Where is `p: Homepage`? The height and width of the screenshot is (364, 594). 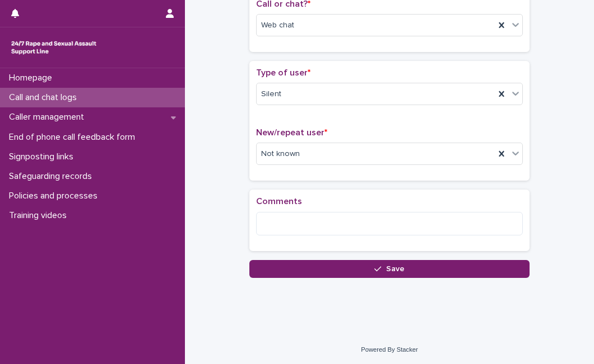 p: Homepage is located at coordinates (32, 78).